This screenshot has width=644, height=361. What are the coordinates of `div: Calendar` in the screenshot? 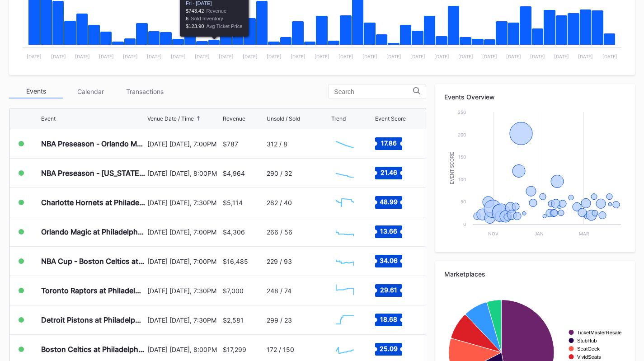 It's located at (91, 91).